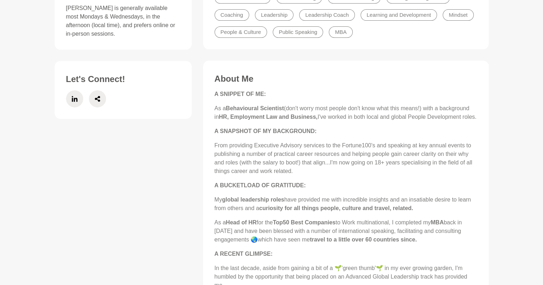  Describe the element at coordinates (242, 223) in the screenshot. I see `strong: Head of HR` at that location.